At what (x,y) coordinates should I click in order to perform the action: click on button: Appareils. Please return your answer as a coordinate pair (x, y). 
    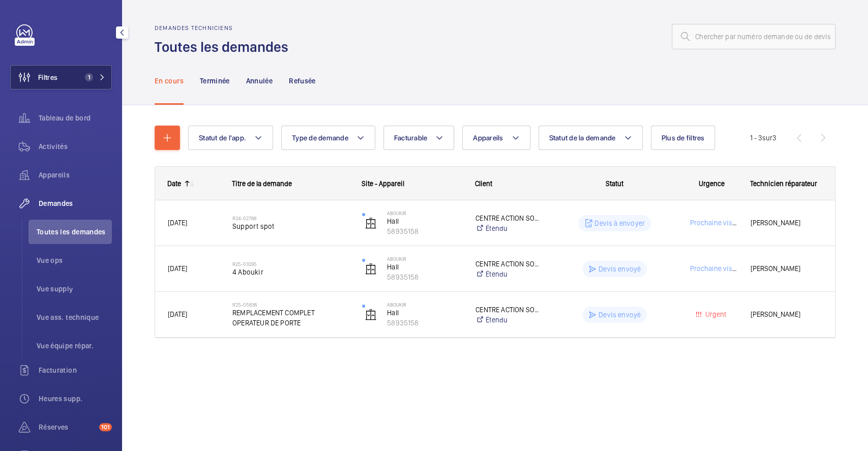
    Looking at the image, I should click on (496, 137).